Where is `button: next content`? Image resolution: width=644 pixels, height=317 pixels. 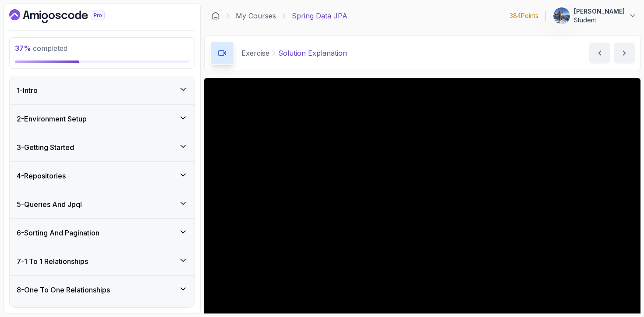
button: next content is located at coordinates (624, 53).